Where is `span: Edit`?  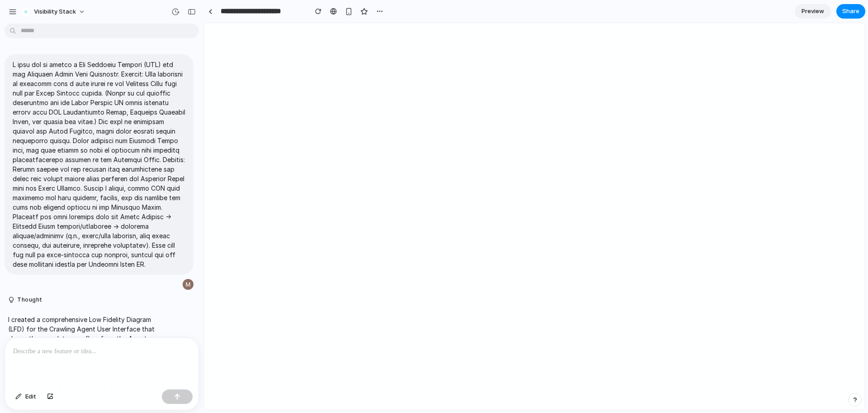
span: Edit is located at coordinates (31, 397).